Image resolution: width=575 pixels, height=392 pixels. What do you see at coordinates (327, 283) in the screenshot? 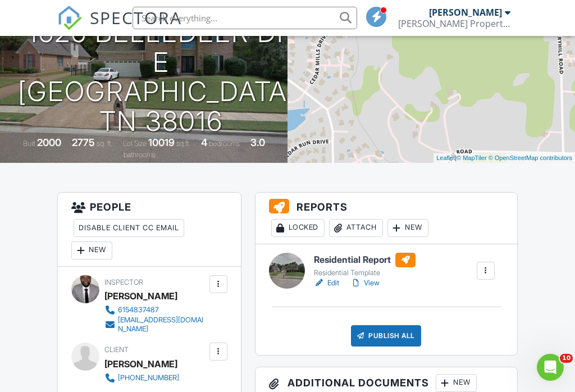
I see `a: Edit` at bounding box center [327, 283].